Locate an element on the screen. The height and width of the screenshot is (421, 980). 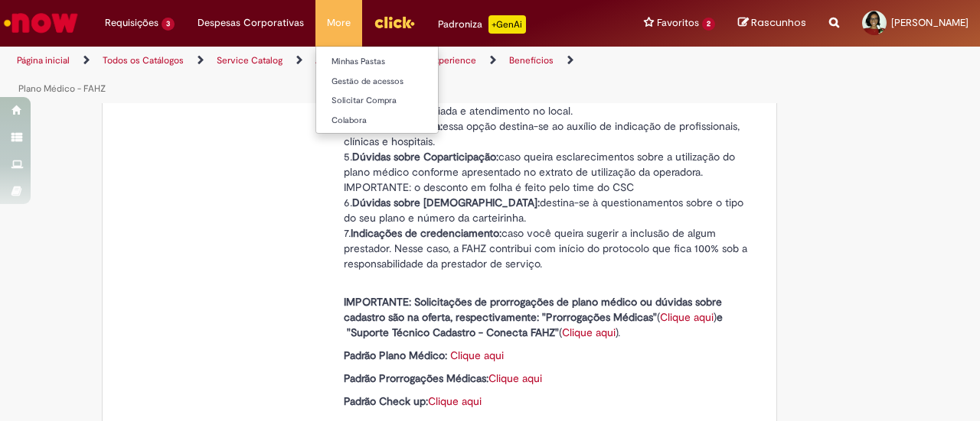
a: Rascunhos is located at coordinates (771, 23).